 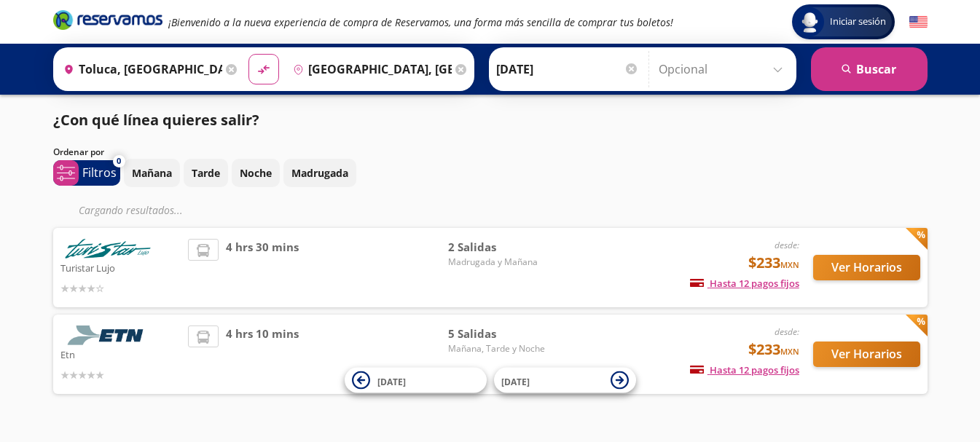 What do you see at coordinates (205, 173) in the screenshot?
I see `button: Tarde` at bounding box center [205, 173].